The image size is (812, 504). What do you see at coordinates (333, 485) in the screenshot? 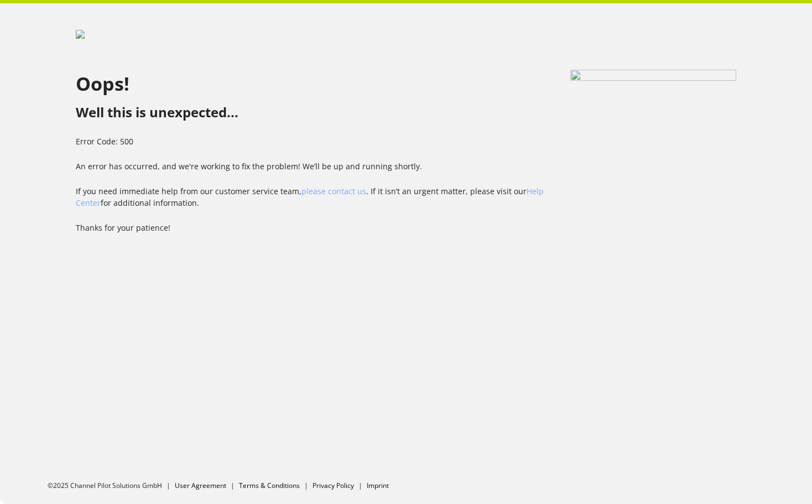
I see `a: Privacy Policy` at bounding box center [333, 485].